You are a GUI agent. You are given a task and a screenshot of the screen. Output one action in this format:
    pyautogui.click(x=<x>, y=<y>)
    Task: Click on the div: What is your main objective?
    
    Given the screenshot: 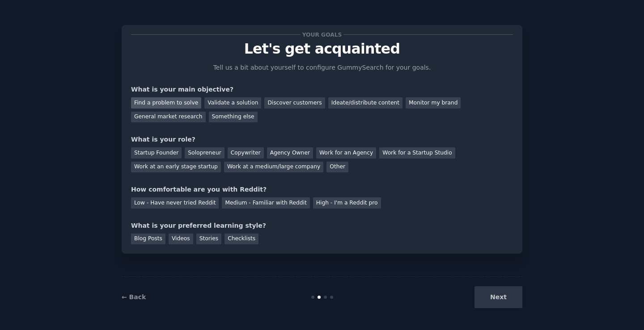 What is the action you would take?
    pyautogui.click(x=322, y=89)
    